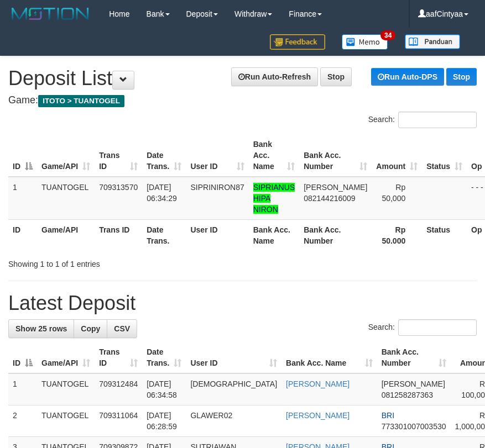 The image size is (485, 448). What do you see at coordinates (242, 101) in the screenshot?
I see `h4: Game:` at bounding box center [242, 101].